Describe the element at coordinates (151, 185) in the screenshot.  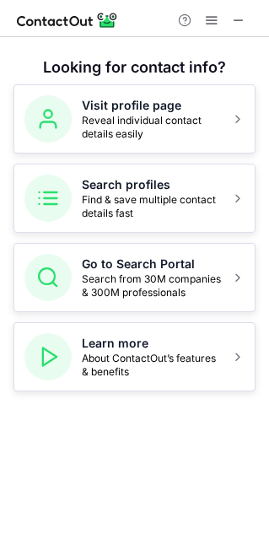
I see `h5: Search profiles` at that location.